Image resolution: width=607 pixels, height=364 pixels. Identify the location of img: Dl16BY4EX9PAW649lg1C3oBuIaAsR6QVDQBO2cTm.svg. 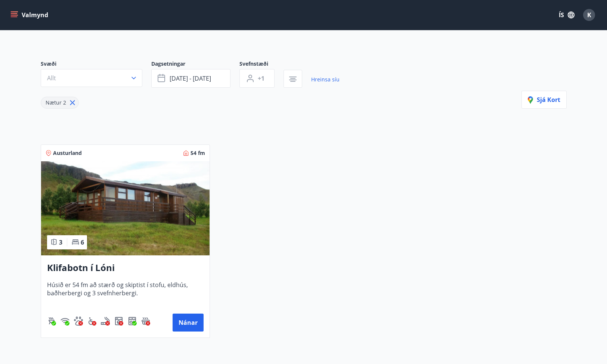
(119, 321).